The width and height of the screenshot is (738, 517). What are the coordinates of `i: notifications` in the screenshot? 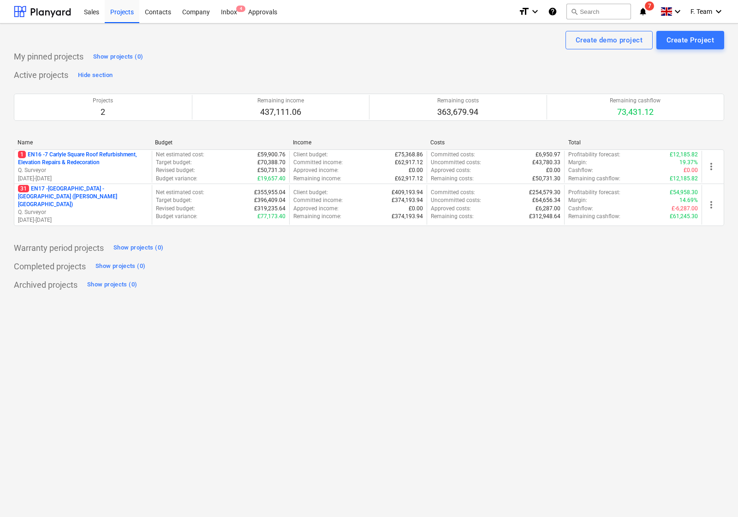 It's located at (643, 12).